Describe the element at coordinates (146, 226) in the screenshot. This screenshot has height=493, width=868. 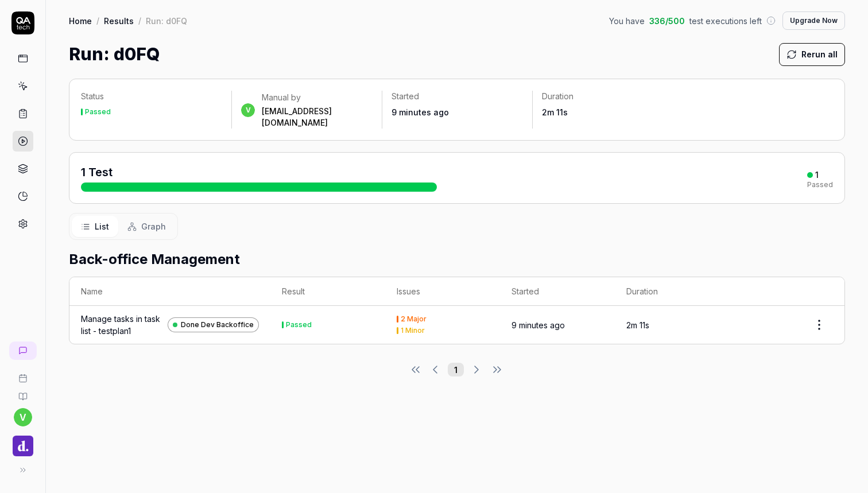
I see `button: Graph` at that location.